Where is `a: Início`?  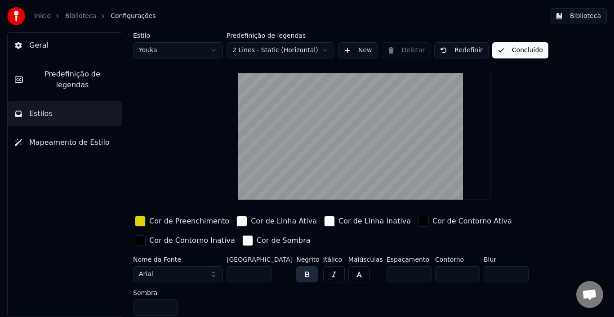
a: Início is located at coordinates (42, 16).